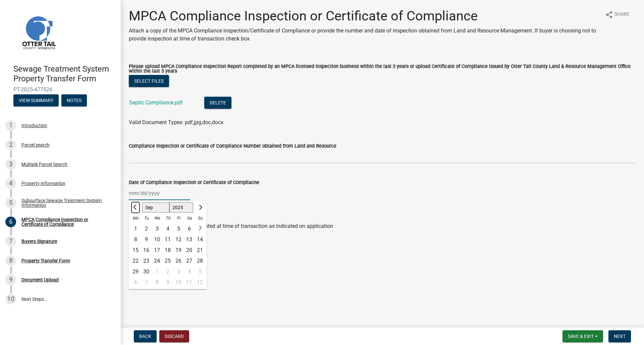 This screenshot has height=345, width=644. I want to click on div: 7, so click(200, 229).